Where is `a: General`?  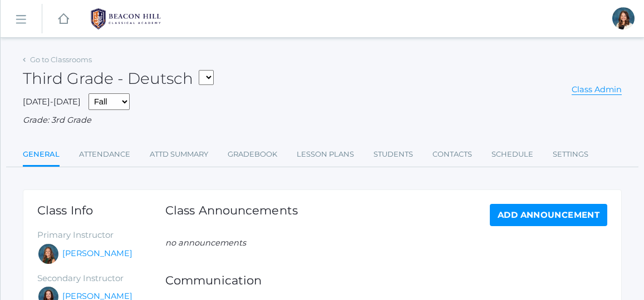
a: General is located at coordinates (42, 155).